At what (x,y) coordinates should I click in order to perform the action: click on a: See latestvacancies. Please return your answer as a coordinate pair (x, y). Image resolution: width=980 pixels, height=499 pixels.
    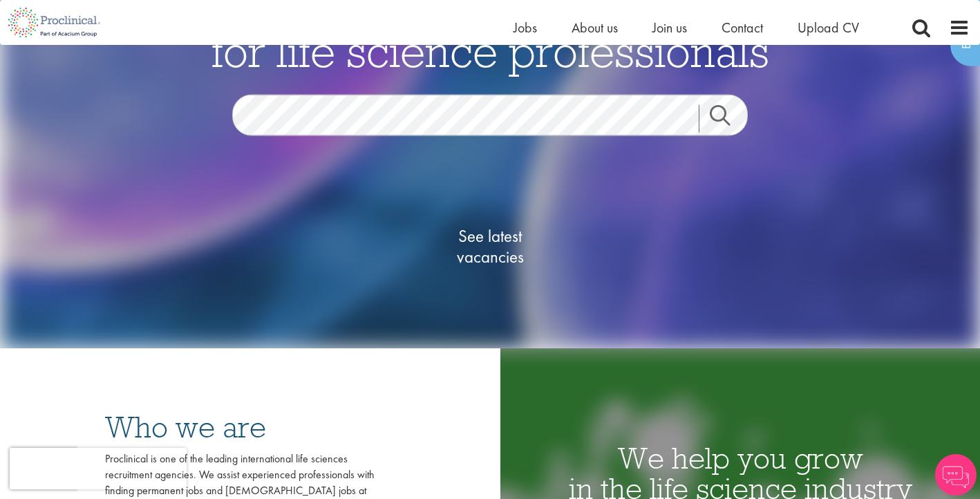
    Looking at the image, I should click on (490, 247).